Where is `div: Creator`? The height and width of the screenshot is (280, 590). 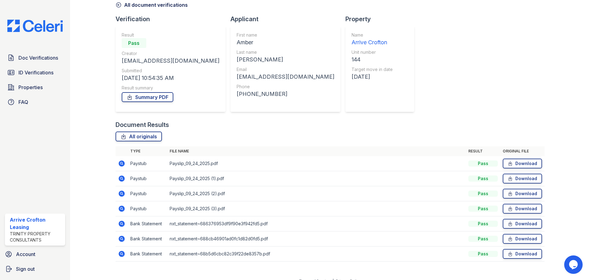
div: Creator is located at coordinates (171, 54).